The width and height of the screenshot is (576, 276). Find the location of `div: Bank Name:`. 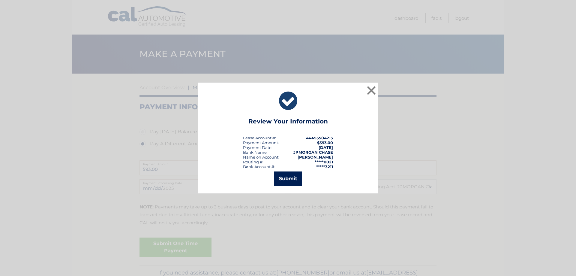

div: Bank Name: is located at coordinates (256, 152).